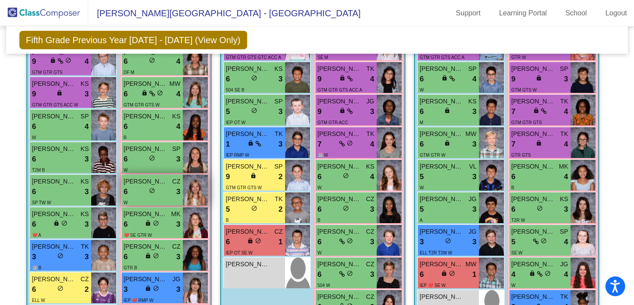 The height and width of the screenshot is (305, 634). I want to click on span: IEP OT W, so click(236, 122).